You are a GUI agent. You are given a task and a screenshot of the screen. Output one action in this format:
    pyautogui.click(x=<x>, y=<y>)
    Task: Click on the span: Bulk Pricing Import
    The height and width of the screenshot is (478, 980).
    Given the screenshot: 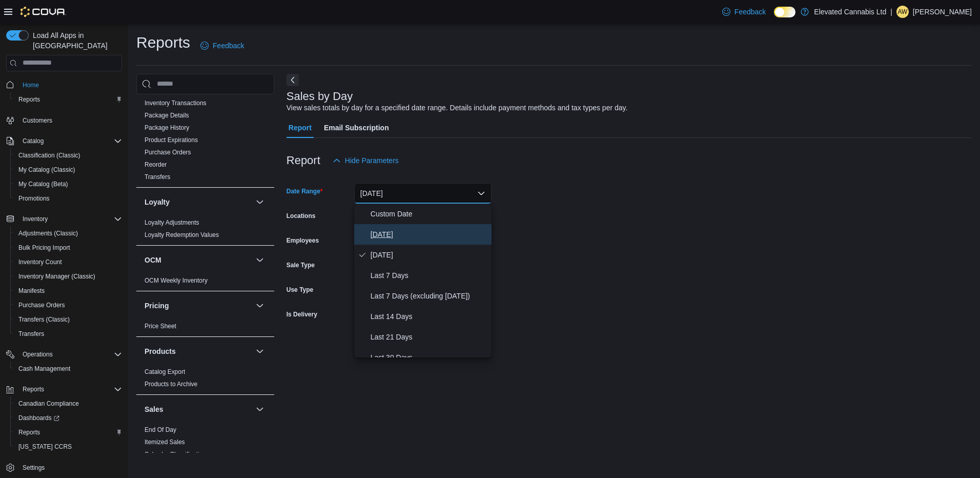 What is the action you would take?
    pyautogui.click(x=44, y=247)
    